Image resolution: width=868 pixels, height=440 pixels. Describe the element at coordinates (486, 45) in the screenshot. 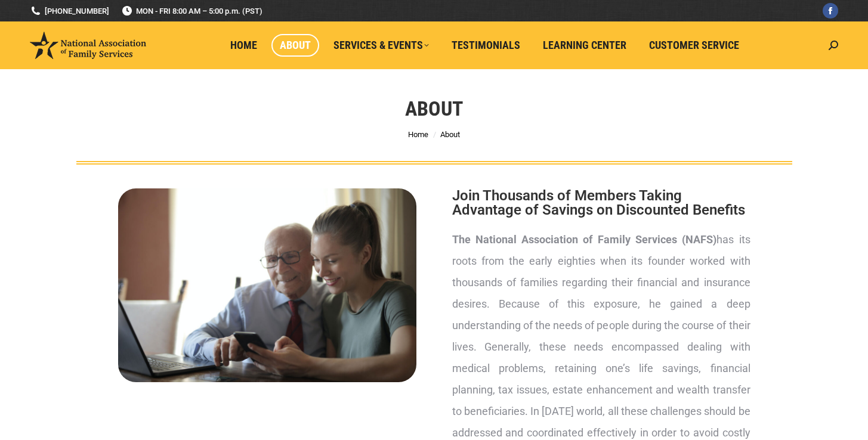

I see `span: Testimonials` at that location.